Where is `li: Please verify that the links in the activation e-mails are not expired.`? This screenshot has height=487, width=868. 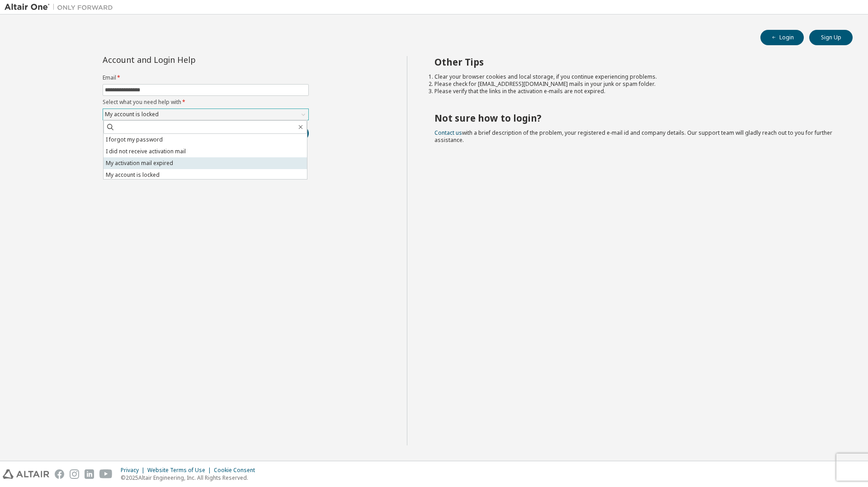
li: Please verify that the links in the activation e-mails are not expired. is located at coordinates (635, 91).